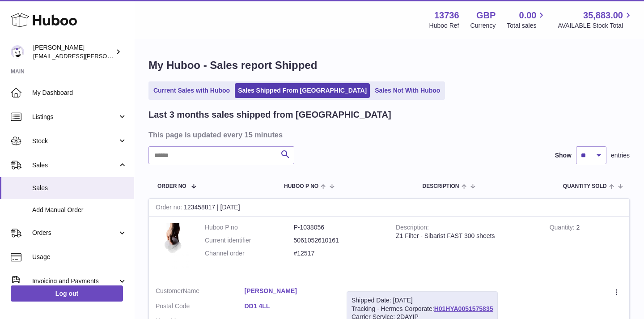 This screenshot has width=644, height=319. I want to click on label: Show, so click(563, 155).